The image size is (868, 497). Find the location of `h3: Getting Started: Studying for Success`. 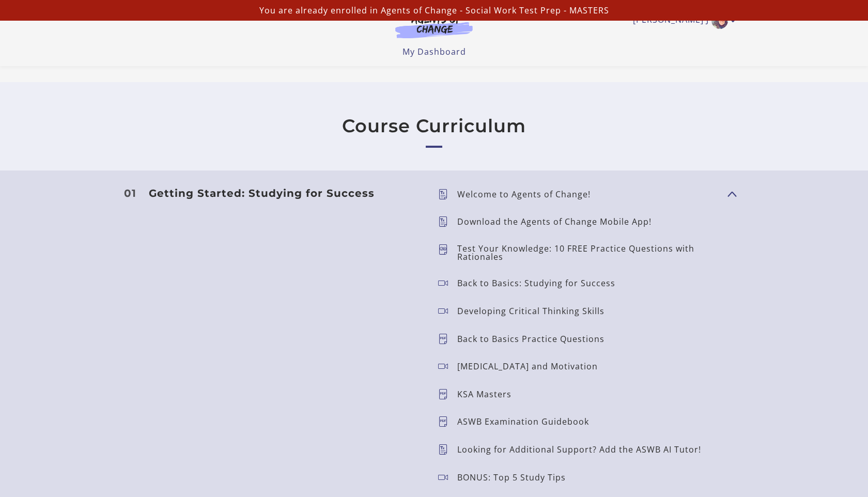

h3: Getting Started: Studying for Success is located at coordinates (285, 193).